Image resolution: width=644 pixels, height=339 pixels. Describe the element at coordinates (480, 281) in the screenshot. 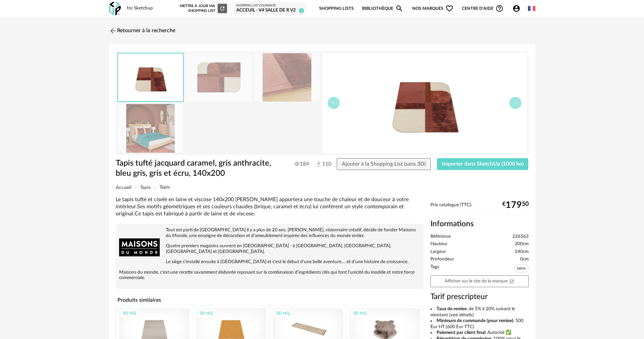

I see `a: Afficher sur le site de la marqueOpen In New icon` at that location.